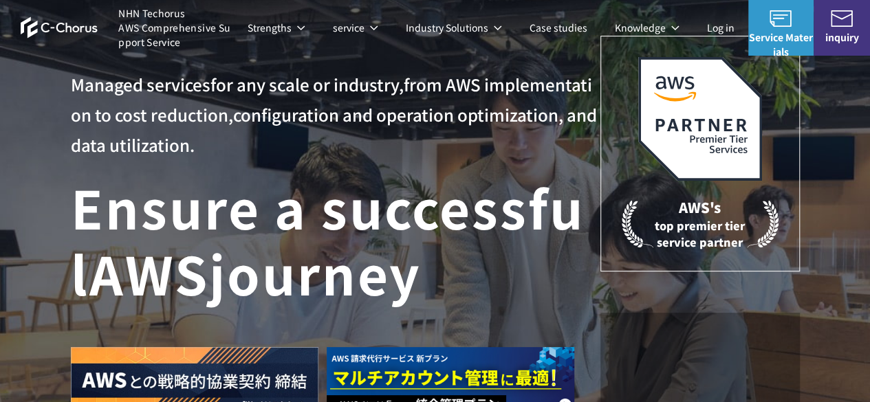 The width and height of the screenshot is (870, 402). I want to click on font: Log in, so click(721, 28).